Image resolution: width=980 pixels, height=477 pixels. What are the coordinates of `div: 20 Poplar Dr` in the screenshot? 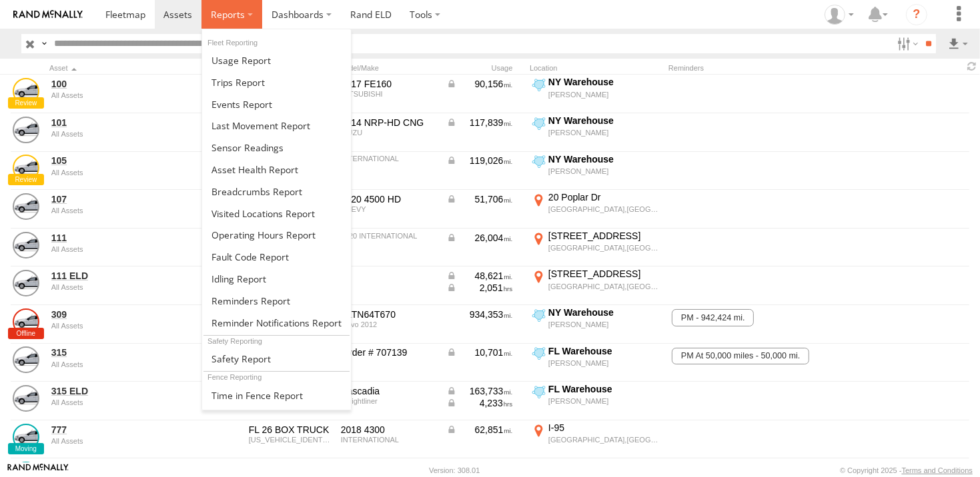 It's located at (604, 197).